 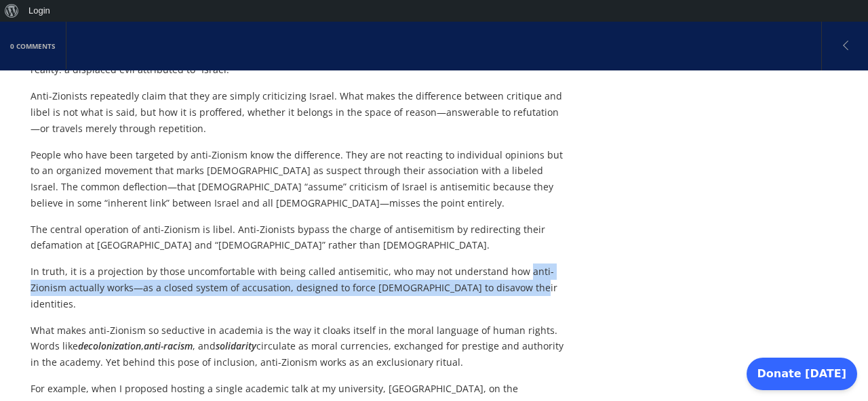 I want to click on em: decolonization, so click(x=109, y=346).